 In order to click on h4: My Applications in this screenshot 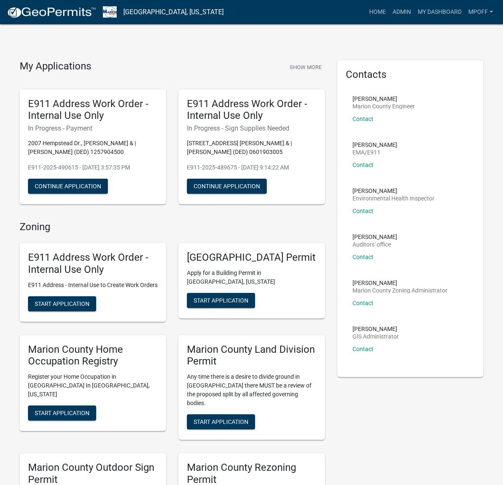, I will do `click(55, 67)`.